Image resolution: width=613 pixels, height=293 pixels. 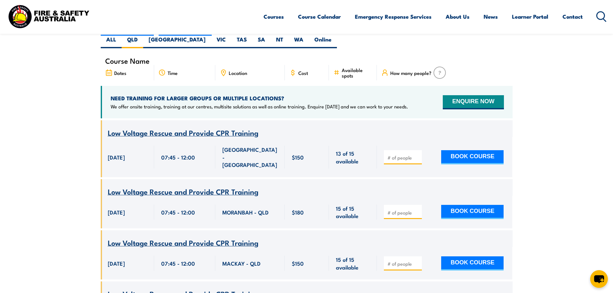 What do you see at coordinates (491, 16) in the screenshot?
I see `a: News` at bounding box center [491, 16].